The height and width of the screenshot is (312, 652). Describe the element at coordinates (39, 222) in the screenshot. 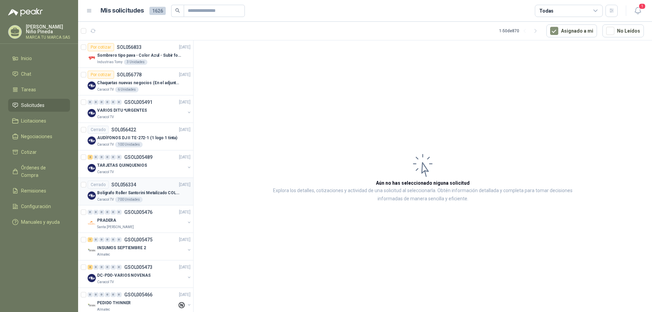

I see `a: Manuales y ayuda` at that location.